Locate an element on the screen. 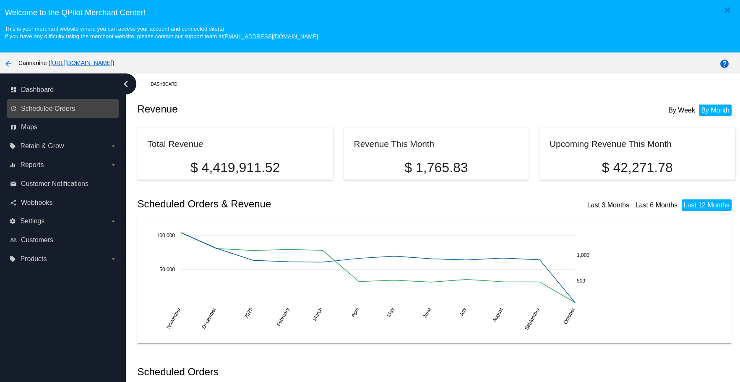 This screenshot has width=740, height=382. i: email is located at coordinates (13, 184).